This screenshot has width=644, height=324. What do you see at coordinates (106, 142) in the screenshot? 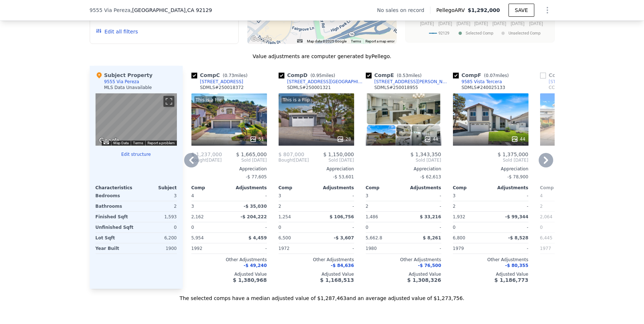
I see `button: Keyboard shortcuts` at bounding box center [106, 142].